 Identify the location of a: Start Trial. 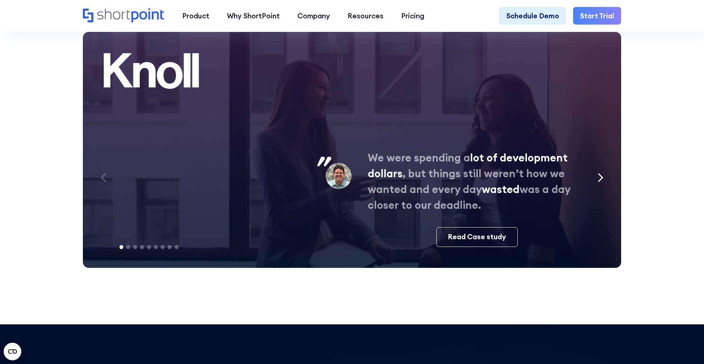
(597, 16).